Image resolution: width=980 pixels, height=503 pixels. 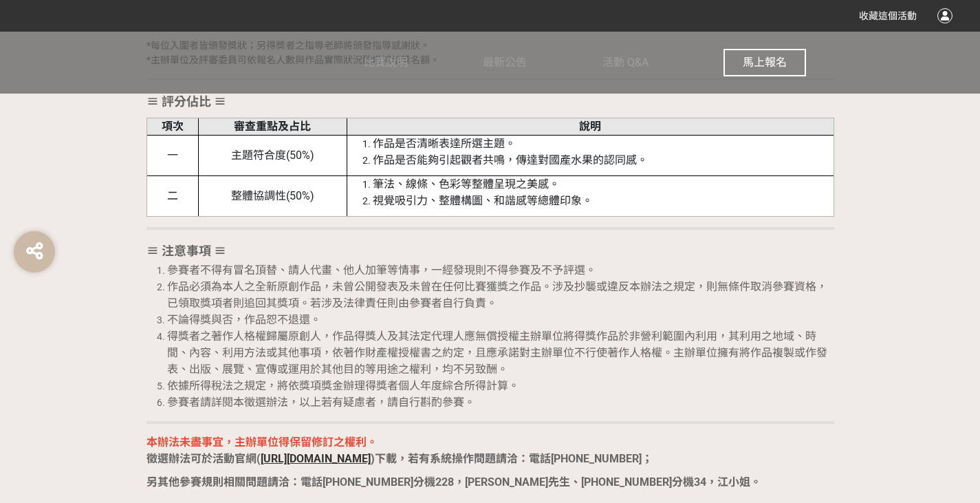 What do you see at coordinates (272, 195) in the screenshot?
I see `span: 整體協調性(50%)` at bounding box center [272, 195].